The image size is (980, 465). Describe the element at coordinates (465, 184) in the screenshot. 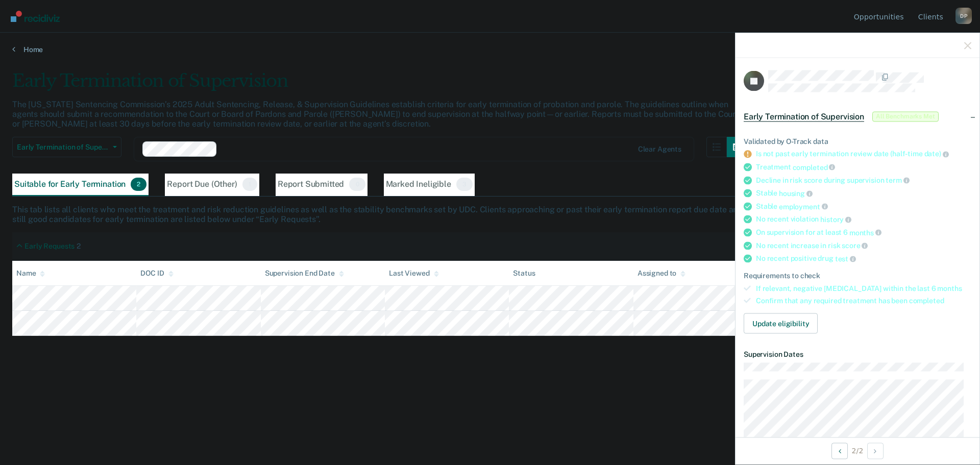

I see `span: 3` at that location.